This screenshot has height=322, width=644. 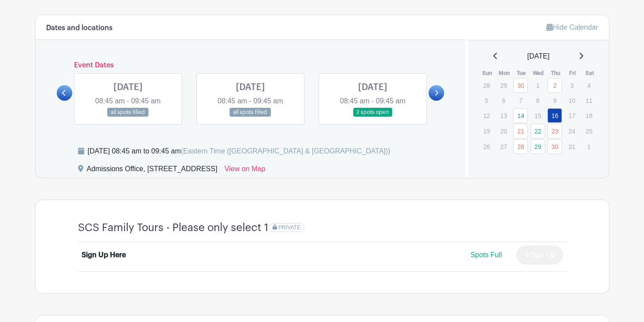 What do you see at coordinates (503, 116) in the screenshot?
I see `p: 13` at bounding box center [503, 116].